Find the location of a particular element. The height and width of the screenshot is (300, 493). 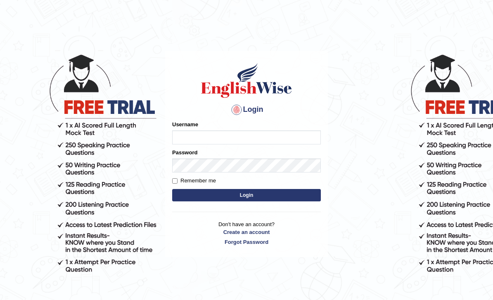

input: Remember me is located at coordinates (175, 181).